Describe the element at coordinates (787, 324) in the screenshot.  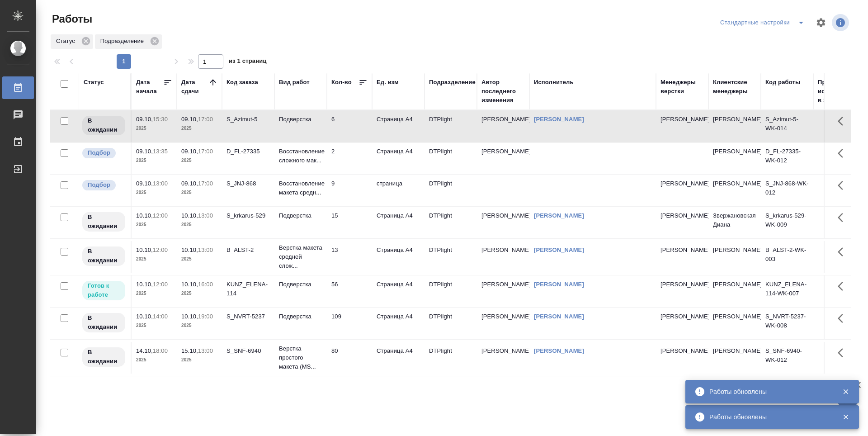
I see `td: S_NVRT-5237-WK-008` at that location.